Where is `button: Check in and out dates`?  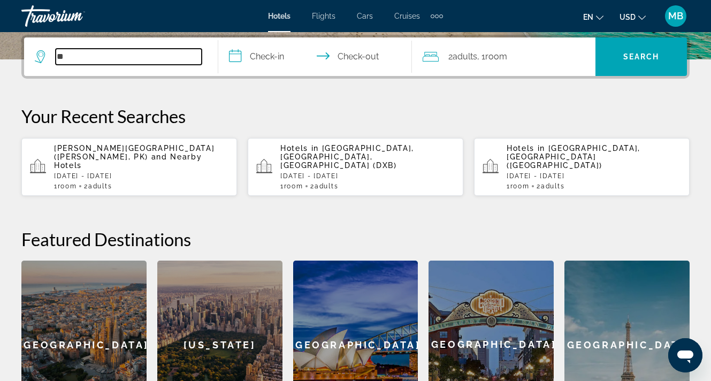
button: Check in and out dates is located at coordinates (315, 57).